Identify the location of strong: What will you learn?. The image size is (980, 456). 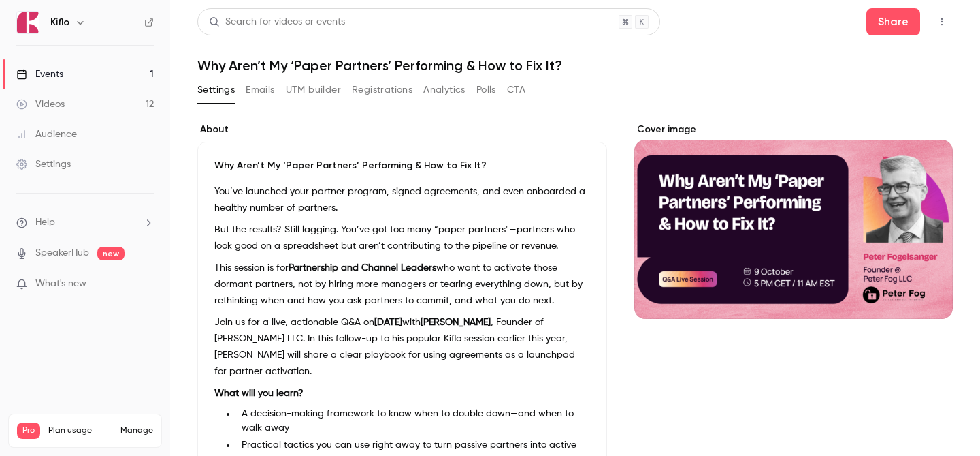
(259, 393).